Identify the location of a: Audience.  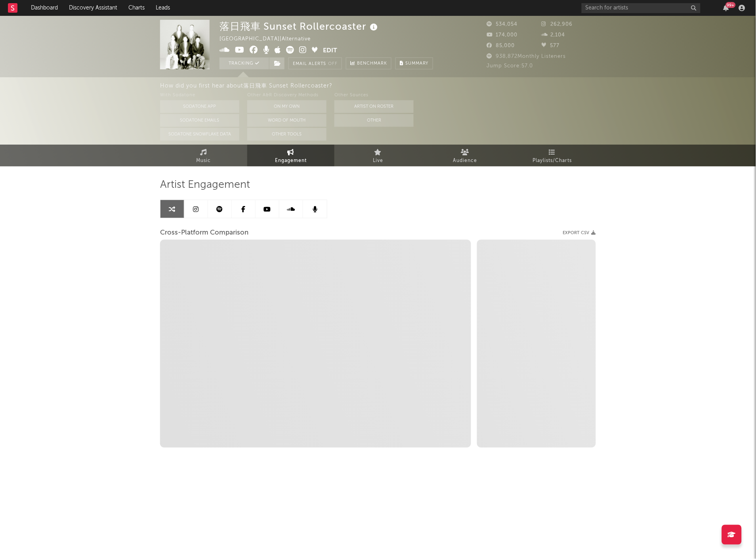
(465, 155).